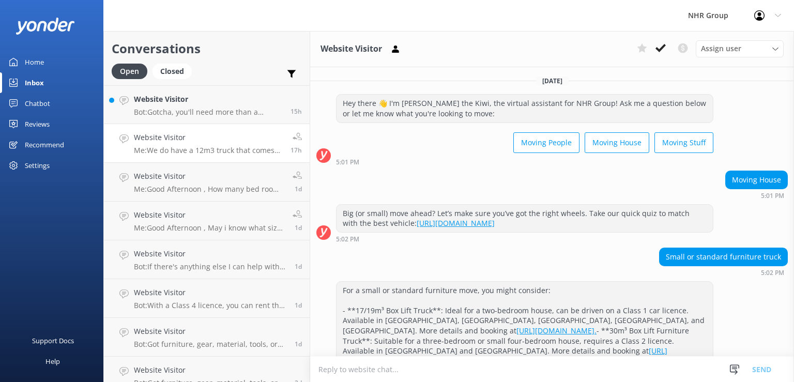 The height and width of the screenshot is (382, 794). Describe the element at coordinates (172, 71) in the screenshot. I see `div: Closed` at that location.